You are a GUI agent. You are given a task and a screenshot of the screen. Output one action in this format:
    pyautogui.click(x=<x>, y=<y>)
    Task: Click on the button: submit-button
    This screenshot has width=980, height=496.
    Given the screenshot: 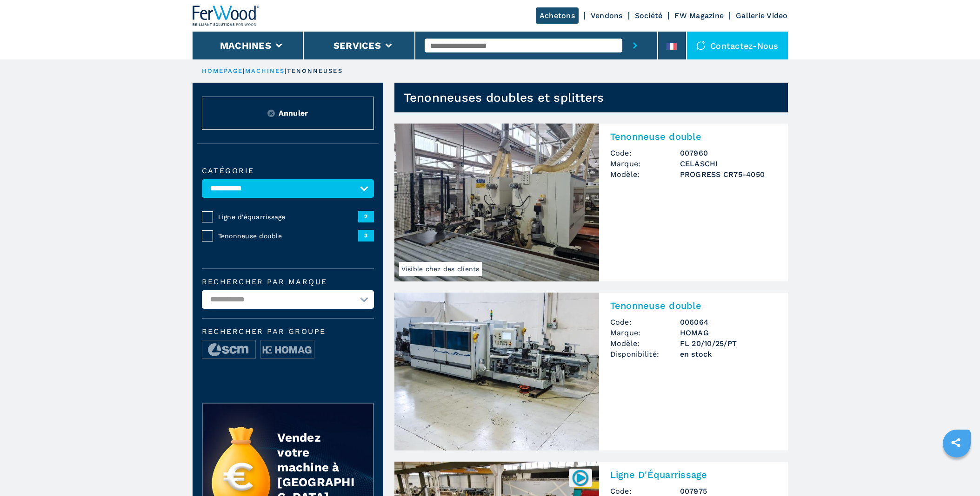 What is the action you would take?
    pyautogui.click(x=635, y=46)
    